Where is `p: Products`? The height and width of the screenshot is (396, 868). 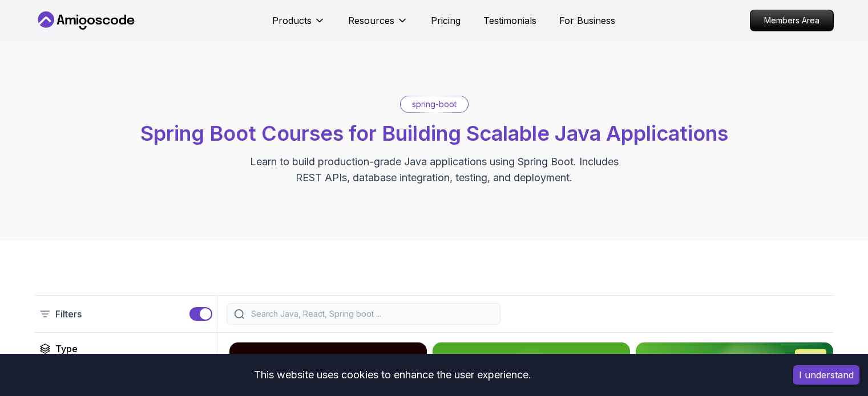
p: Products is located at coordinates (292, 20).